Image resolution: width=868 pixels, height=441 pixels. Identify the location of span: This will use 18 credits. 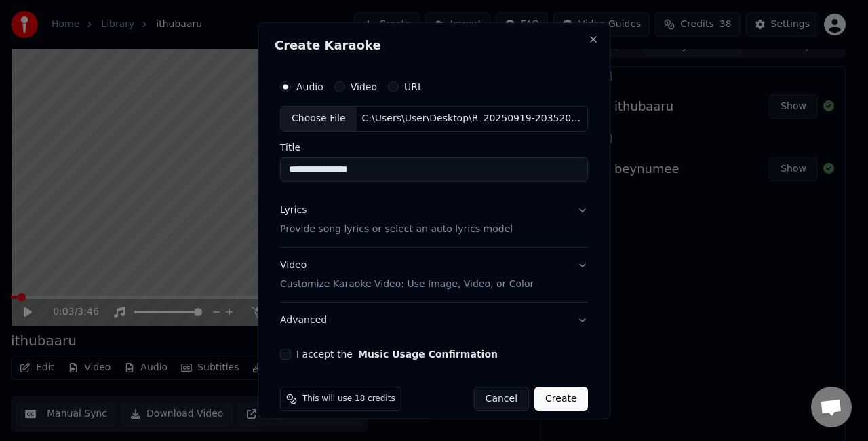
(349, 398).